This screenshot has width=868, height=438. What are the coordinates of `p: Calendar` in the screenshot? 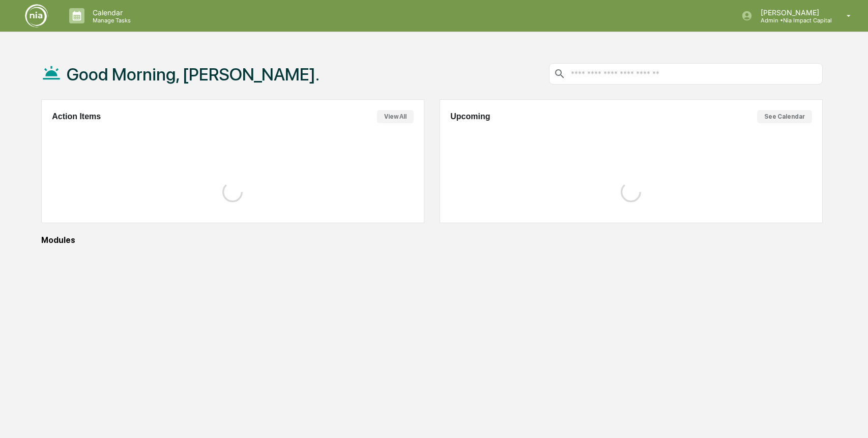 It's located at (110, 12).